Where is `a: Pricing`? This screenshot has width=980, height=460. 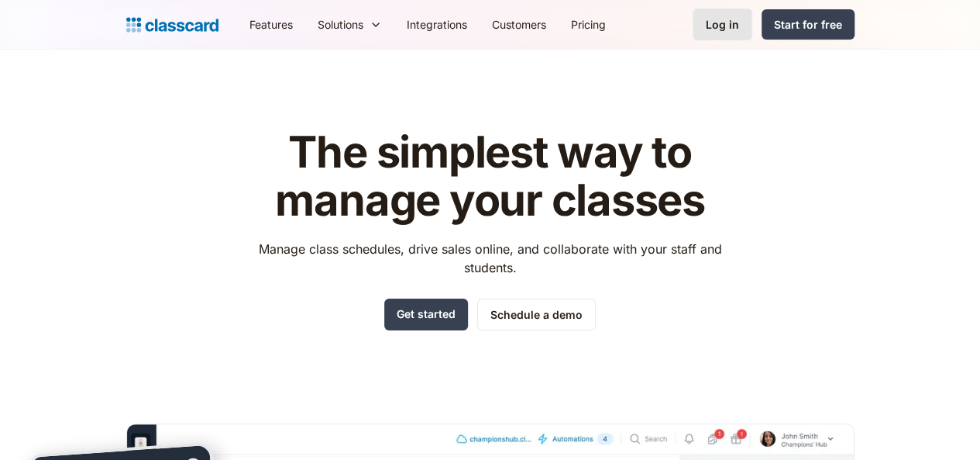
a: Pricing is located at coordinates (588, 24).